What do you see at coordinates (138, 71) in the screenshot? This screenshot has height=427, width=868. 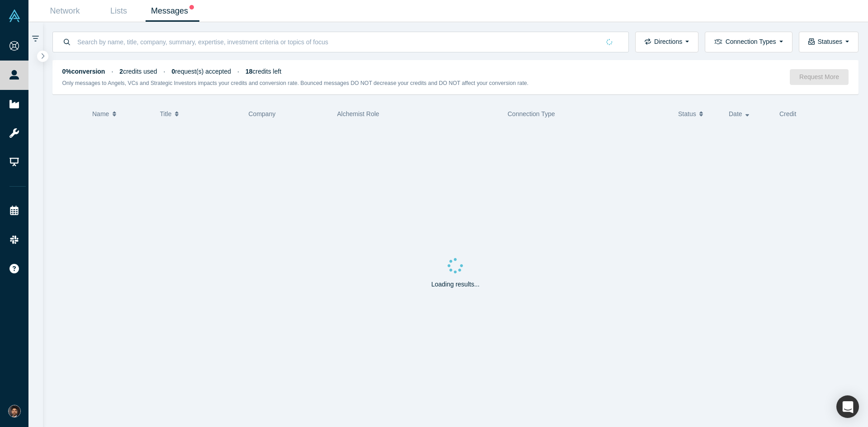 I see `span: credits used` at bounding box center [138, 71].